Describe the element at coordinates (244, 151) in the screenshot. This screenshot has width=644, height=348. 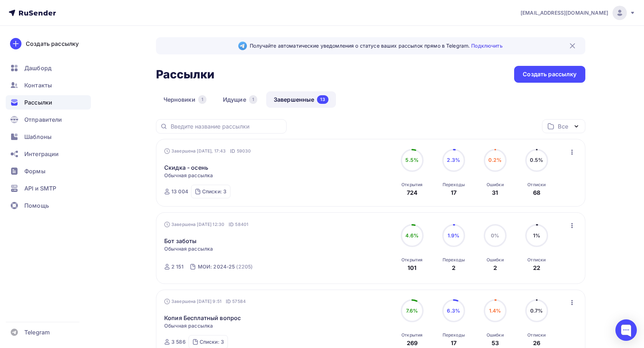
I see `span: 59030` at that location.